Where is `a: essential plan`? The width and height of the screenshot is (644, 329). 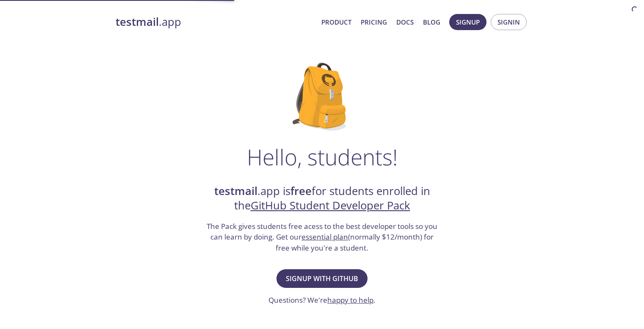
a: essential plan is located at coordinates (325, 236).